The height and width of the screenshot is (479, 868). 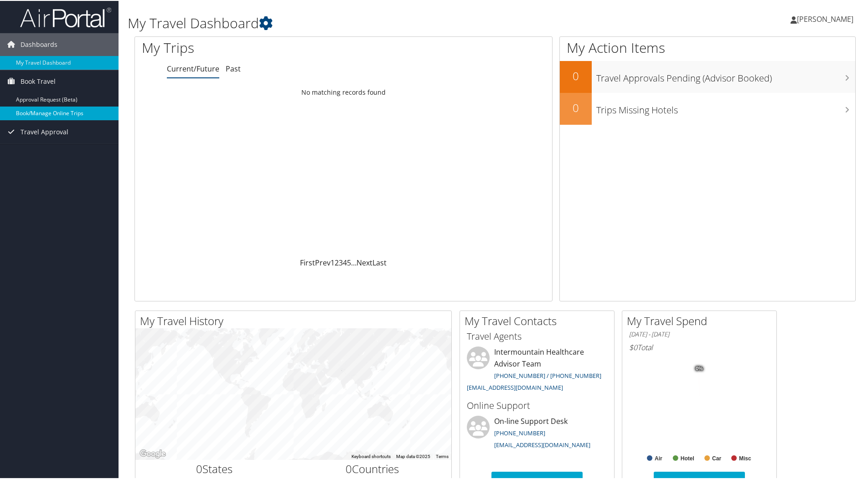 What do you see at coordinates (38, 81) in the screenshot?
I see `span: Book Travel` at bounding box center [38, 81].